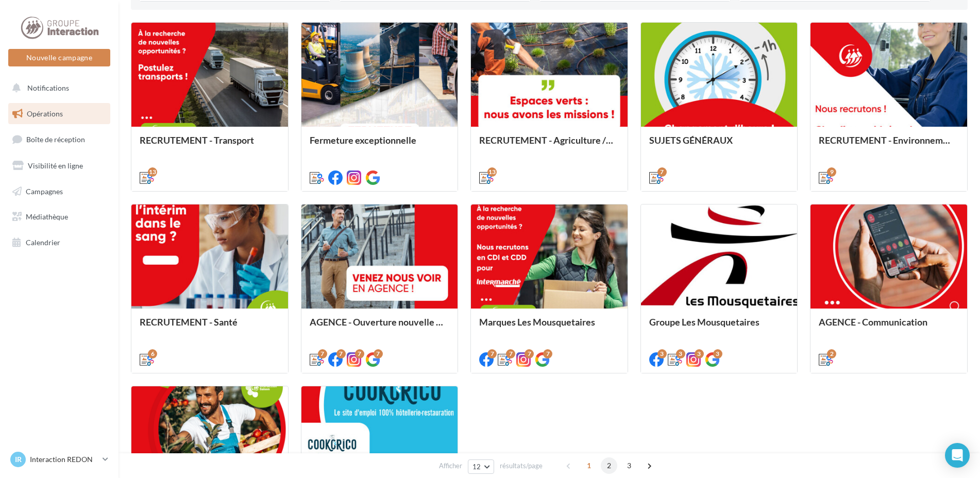 This screenshot has width=980, height=478. What do you see at coordinates (59, 166) in the screenshot?
I see `a: Visibilité en ligne` at bounding box center [59, 166].